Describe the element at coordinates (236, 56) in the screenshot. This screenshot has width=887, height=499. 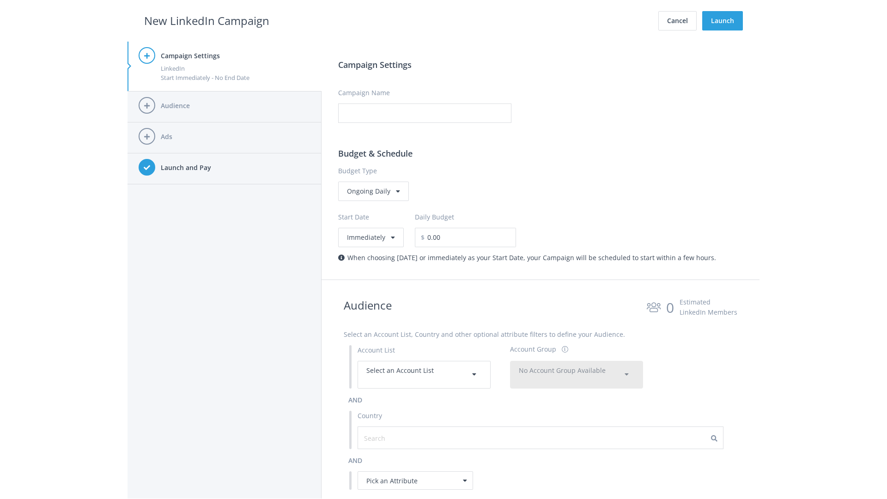
I see `h4: Campaign Settings` at that location.